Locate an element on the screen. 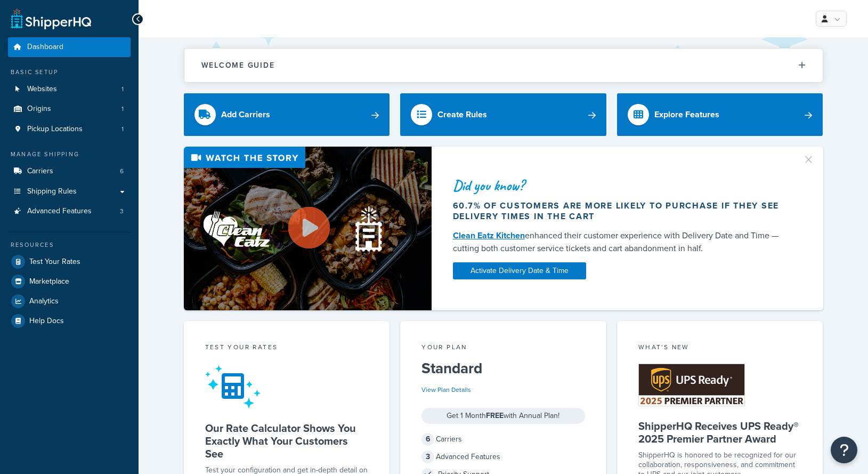  div: Did you know? is located at coordinates (621, 185).